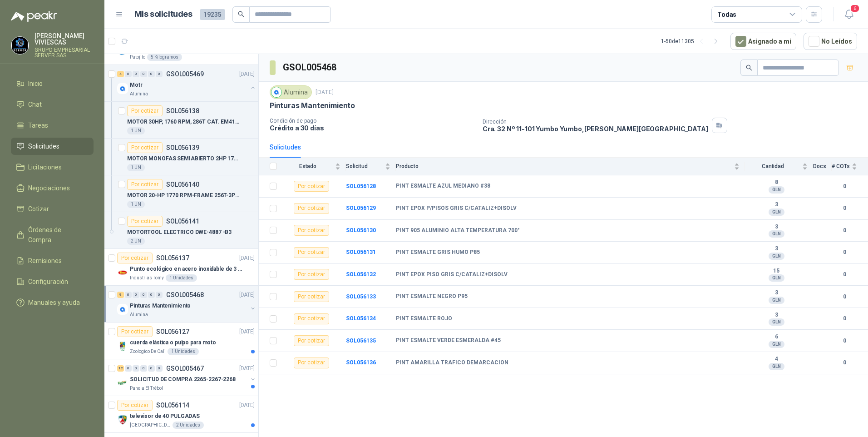 The height and width of the screenshot is (437, 868). Describe the element at coordinates (52, 260) in the screenshot. I see `a: Remisiones` at that location.